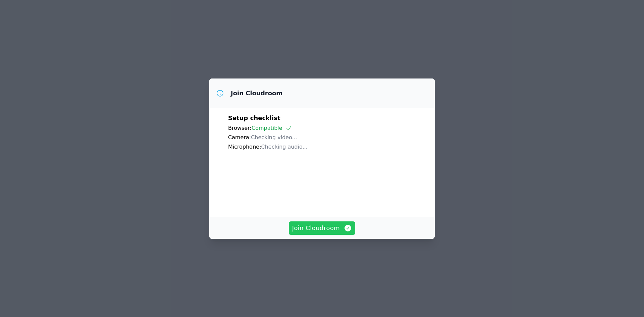 The image size is (644, 317). What do you see at coordinates (239, 137) in the screenshot?
I see `span: Camera:` at bounding box center [239, 137].